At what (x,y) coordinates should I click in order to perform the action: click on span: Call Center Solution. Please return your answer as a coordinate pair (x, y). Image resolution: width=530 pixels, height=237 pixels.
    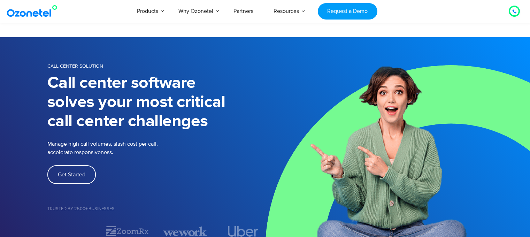
    Looking at the image, I should click on (75, 66).